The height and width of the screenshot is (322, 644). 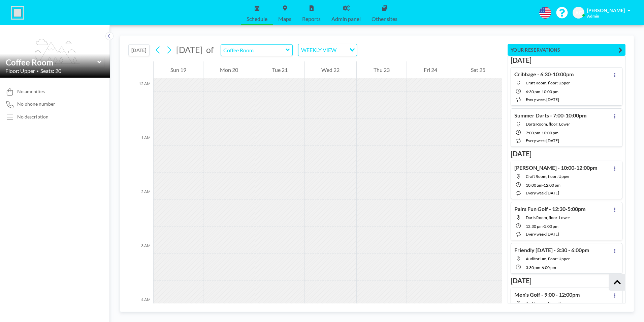 I want to click on div: 1 AM, so click(x=141, y=159).